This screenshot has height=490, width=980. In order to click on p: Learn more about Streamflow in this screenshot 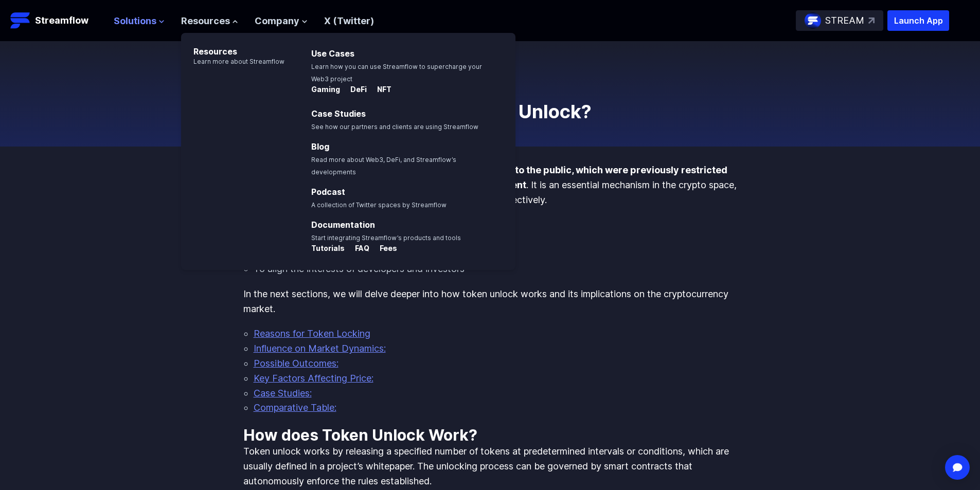, I will do `click(232, 62)`.